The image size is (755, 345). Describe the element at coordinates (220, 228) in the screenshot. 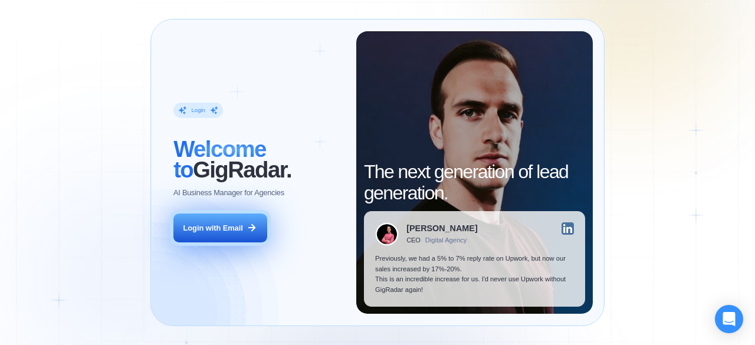

I see `button: Login with Email` at that location.